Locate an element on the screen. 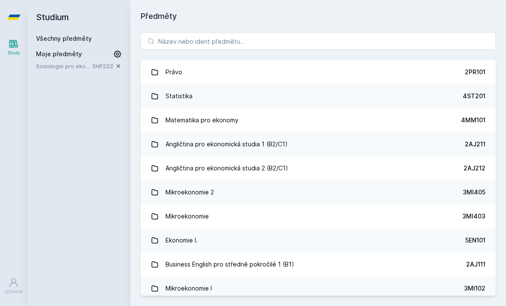 The height and width of the screenshot is (306, 506). a: Business English pro středně pokročilé 1 (B1) 2AJ111 is located at coordinates (318, 264).